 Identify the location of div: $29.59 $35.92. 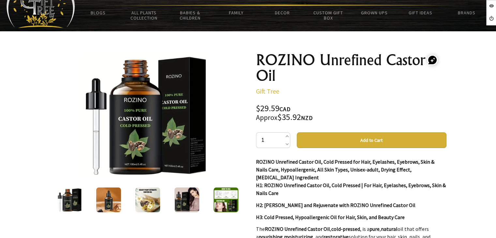
(351, 113).